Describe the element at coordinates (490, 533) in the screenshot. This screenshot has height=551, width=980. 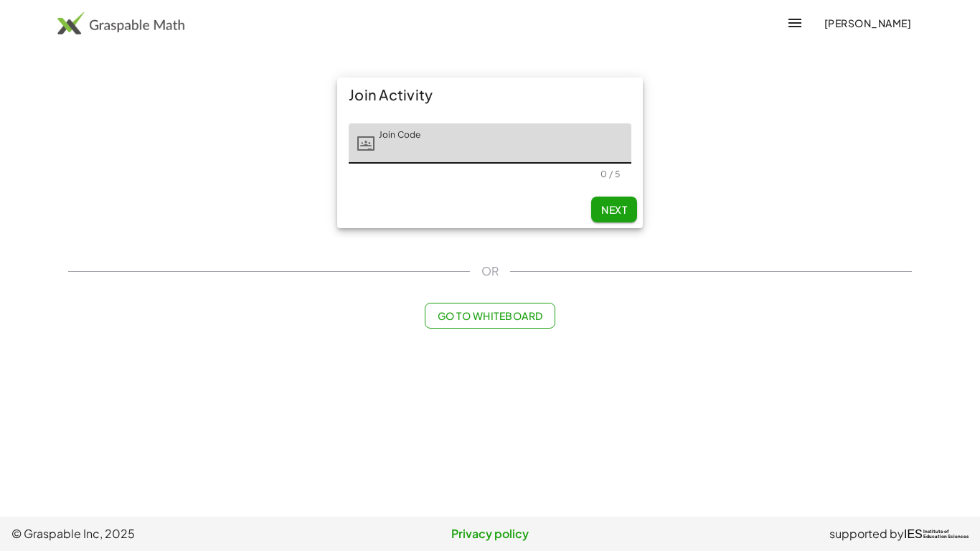
I see `a: Privacy policy` at that location.